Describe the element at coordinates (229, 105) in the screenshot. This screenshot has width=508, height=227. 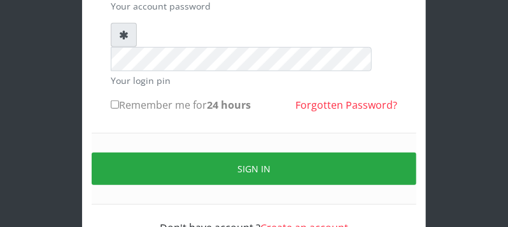
I see `b: 24 hours` at that location.